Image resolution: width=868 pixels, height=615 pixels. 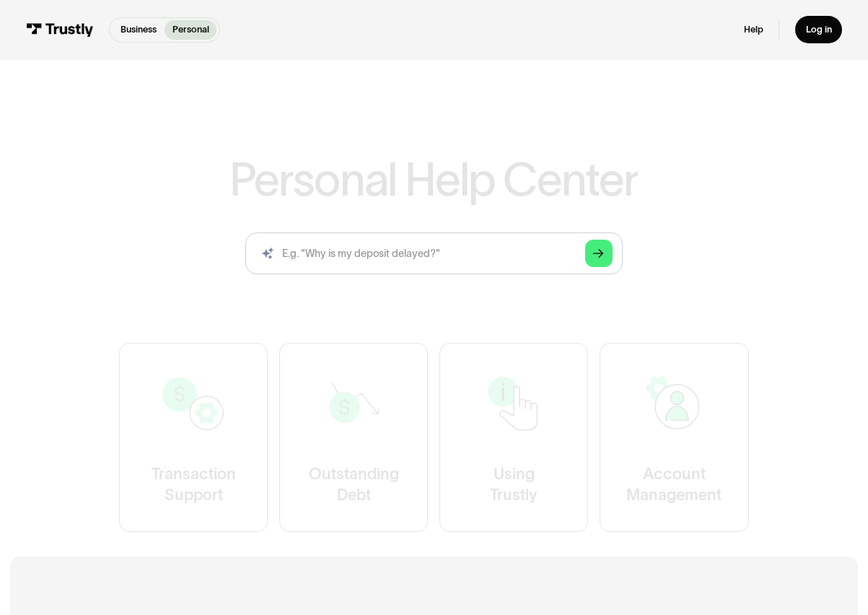 What do you see at coordinates (193, 484) in the screenshot?
I see `div: Transaction Support` at bounding box center [193, 484].